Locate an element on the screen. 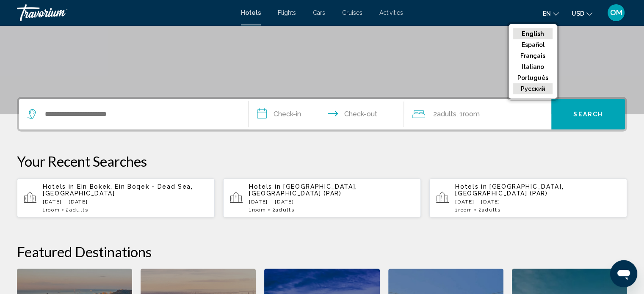 This screenshot has width=644, height=294. span: OM is located at coordinates (616, 13).